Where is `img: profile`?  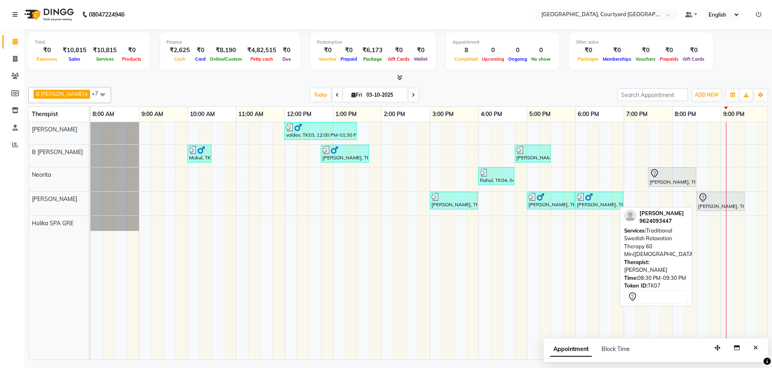 img: profile is located at coordinates (630, 215).